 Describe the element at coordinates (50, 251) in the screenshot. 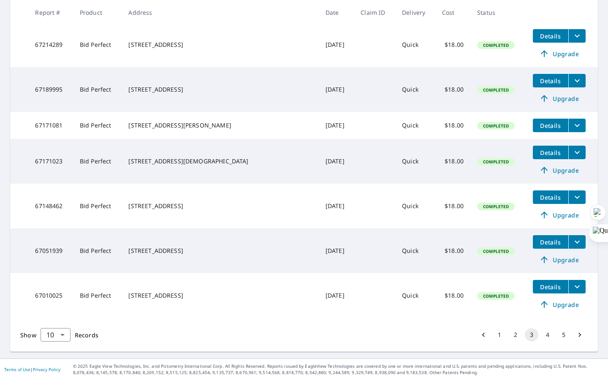

I see `td: 67051939` at that location.